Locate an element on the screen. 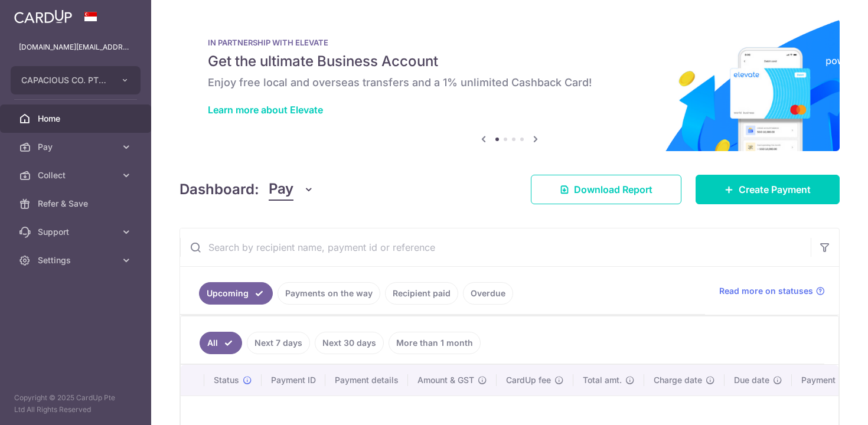 The width and height of the screenshot is (868, 425). h4: Dashboard: is located at coordinates (219, 189).